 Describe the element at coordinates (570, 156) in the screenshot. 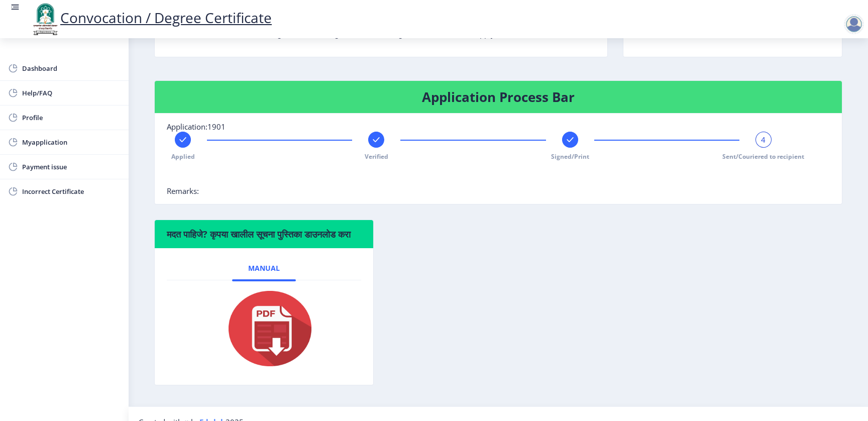

I see `span: Signed/Print` at that location.